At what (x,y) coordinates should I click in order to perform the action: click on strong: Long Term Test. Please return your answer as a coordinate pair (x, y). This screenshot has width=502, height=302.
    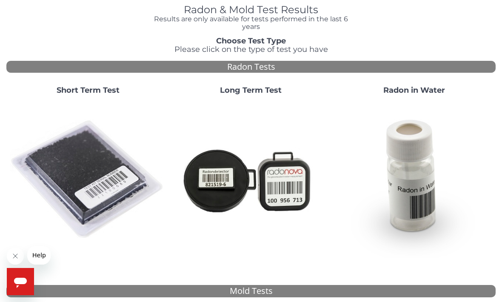
    Looking at the image, I should click on (251, 90).